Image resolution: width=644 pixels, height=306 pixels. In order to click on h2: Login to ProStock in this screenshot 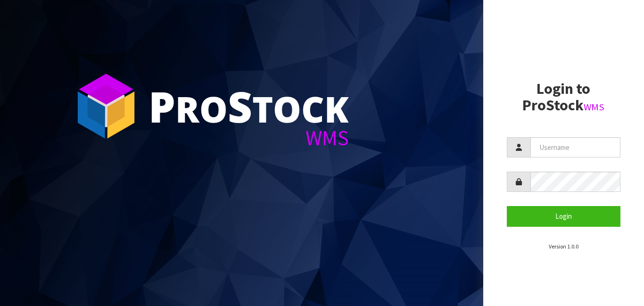, I will do `click(564, 97)`.